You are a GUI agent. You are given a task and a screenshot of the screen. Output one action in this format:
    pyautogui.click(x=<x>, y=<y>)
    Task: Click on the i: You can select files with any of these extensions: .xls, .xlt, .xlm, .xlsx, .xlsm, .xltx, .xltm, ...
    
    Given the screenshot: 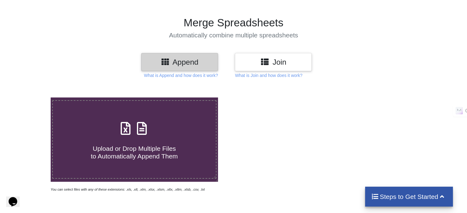 What is the action you would take?
    pyautogui.click(x=128, y=190)
    